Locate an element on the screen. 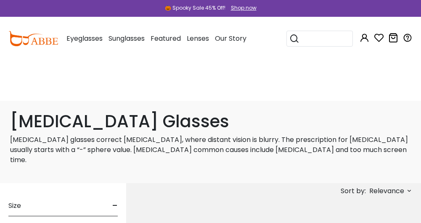 This screenshot has width=421, height=223. span: Eyeglasses is located at coordinates (85, 38).